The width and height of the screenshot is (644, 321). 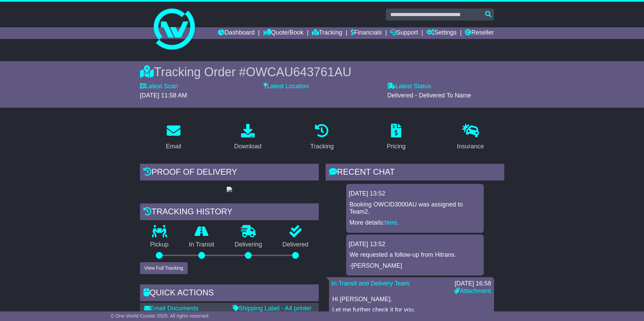 I want to click on a: Shipping Label - A4 printer, so click(x=272, y=309).